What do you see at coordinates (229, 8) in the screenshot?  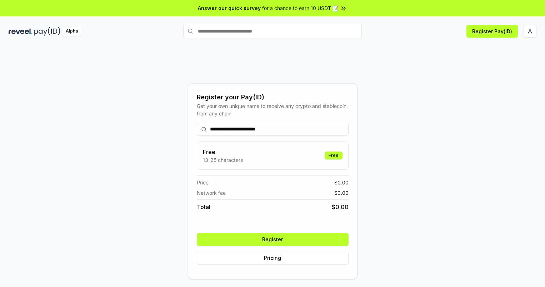 I see `span: Answer our quick survey` at bounding box center [229, 8].